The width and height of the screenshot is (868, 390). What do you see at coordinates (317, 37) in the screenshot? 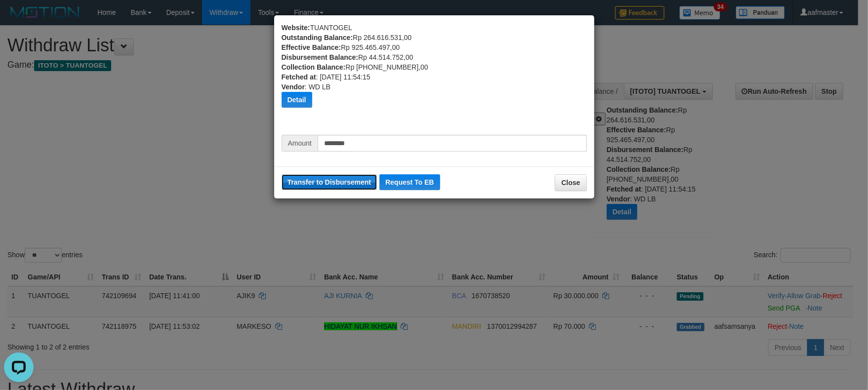
I see `b: Outstanding Balance:` at bounding box center [317, 37].